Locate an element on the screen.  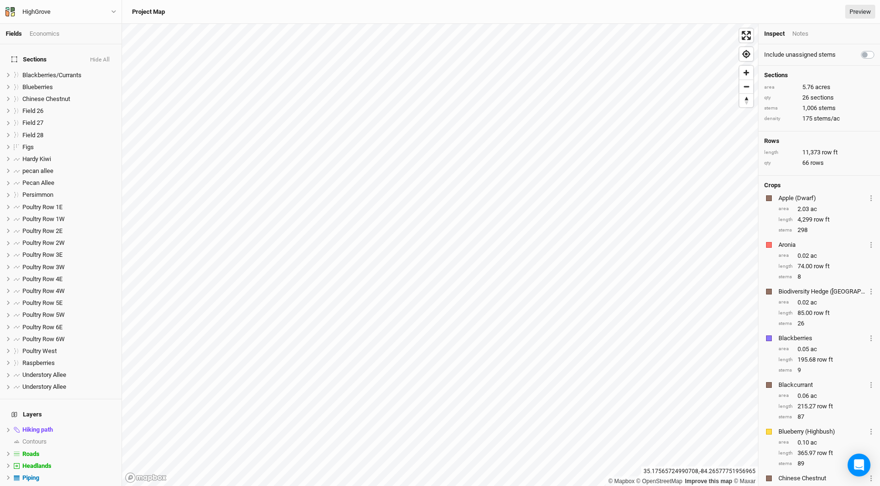
div: Poultry Row 4E is located at coordinates (69, 279).